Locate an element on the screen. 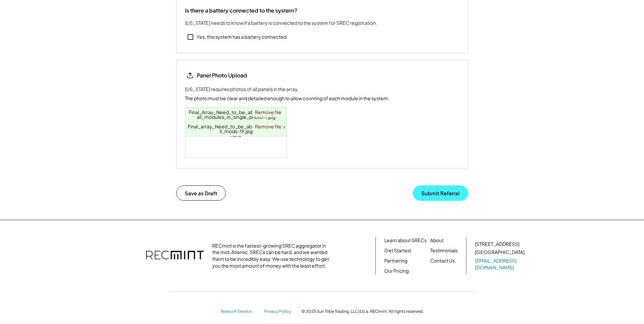  div: Yes, this system has a battery connected is located at coordinates (241, 37).